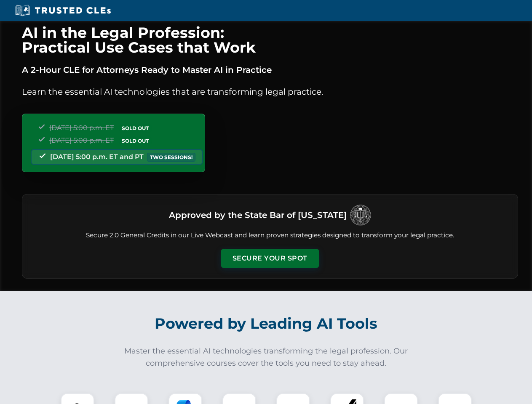 Image resolution: width=532 pixels, height=404 pixels. Describe the element at coordinates (270, 235) in the screenshot. I see `p: Secure 2.0 General Credits in our Live Webcast and learn proven strategies designed to transform ...` at that location.